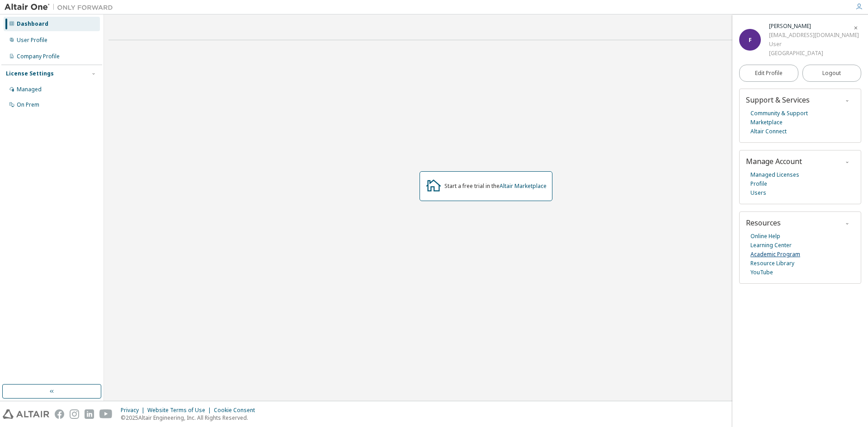 This screenshot has height=427, width=868. I want to click on div: User Profile, so click(32, 40).